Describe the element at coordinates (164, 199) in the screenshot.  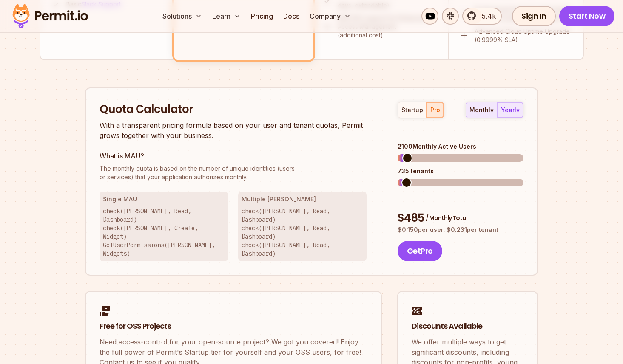
I see `h3: Single MAU` at that location.